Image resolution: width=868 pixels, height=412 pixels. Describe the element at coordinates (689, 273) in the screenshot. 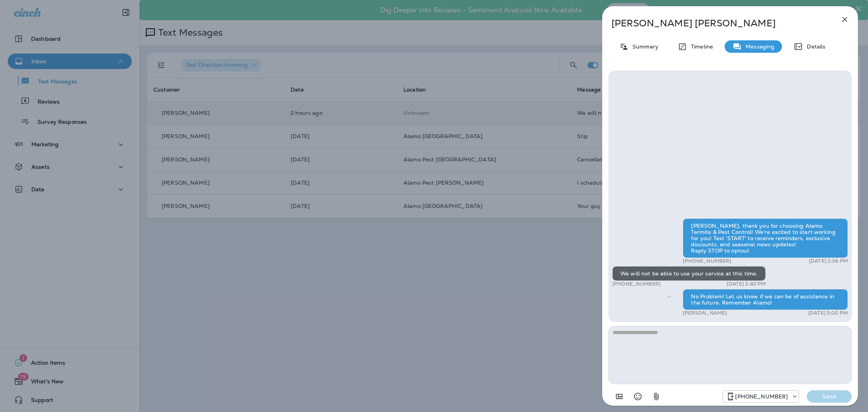

I see `div: We will not be able to use your service at this time.` at that location.